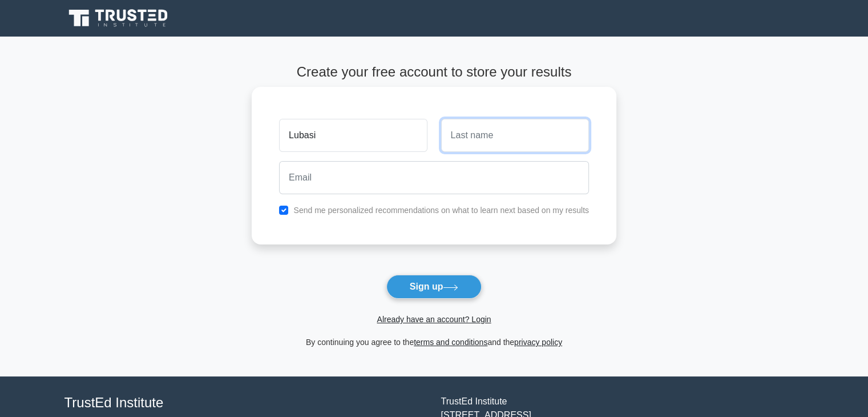 The height and width of the screenshot is (417, 868). I want to click on button: Sign up, so click(434, 286).